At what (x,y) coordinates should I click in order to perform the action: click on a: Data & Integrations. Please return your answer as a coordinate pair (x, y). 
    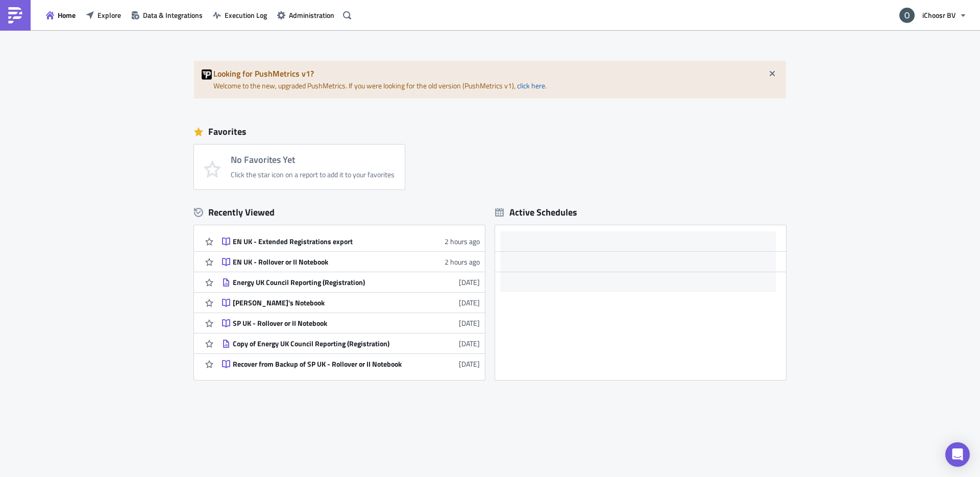
    Looking at the image, I should click on (167, 15).